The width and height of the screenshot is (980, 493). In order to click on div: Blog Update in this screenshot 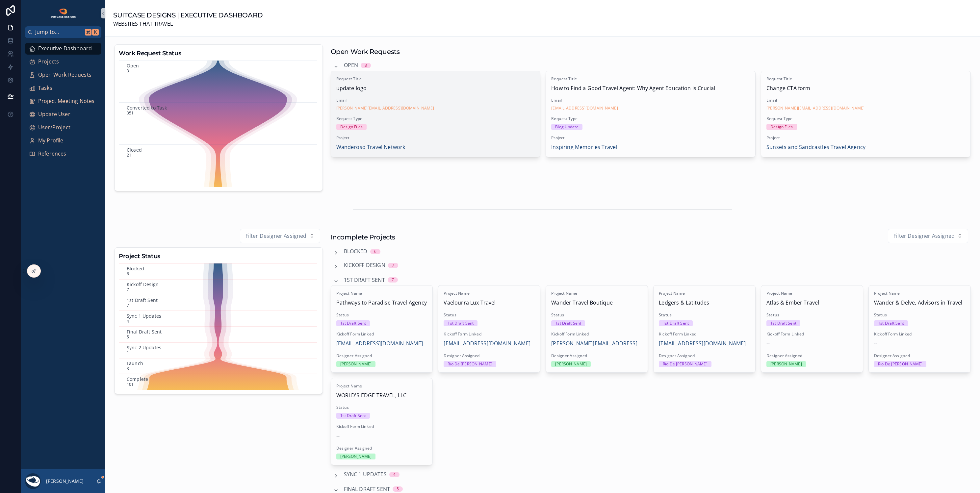, I will do `click(567, 127)`.